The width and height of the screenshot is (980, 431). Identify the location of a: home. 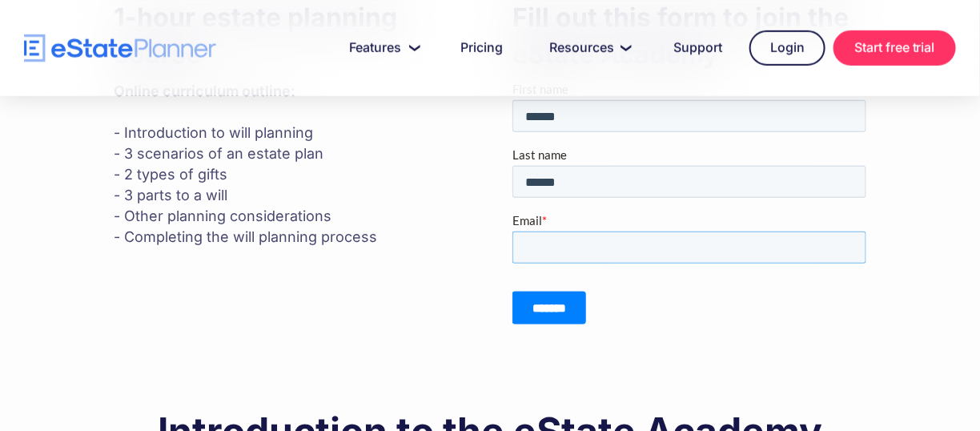
(120, 48).